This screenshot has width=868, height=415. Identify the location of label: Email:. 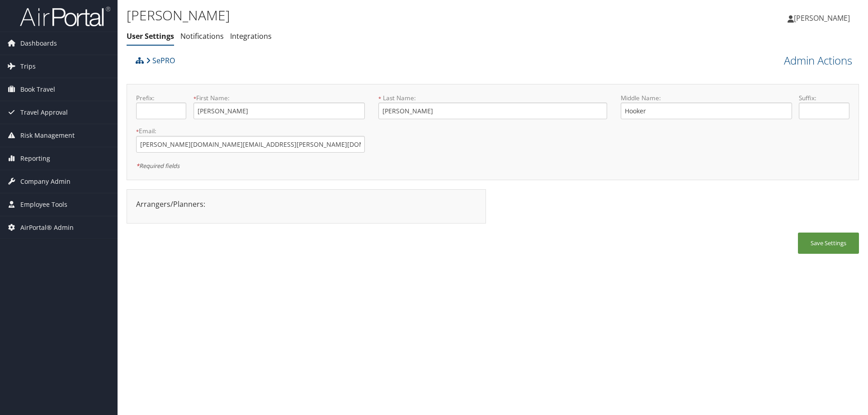
(251, 131).